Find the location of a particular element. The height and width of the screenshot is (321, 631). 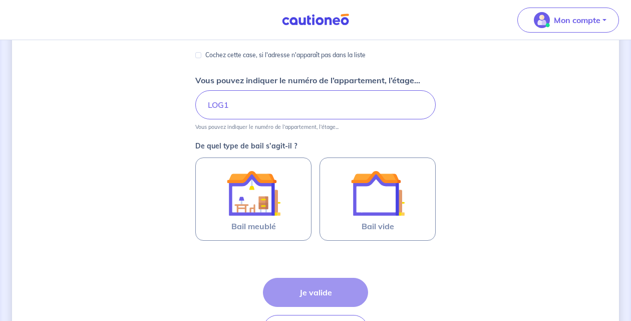

input: Appartement 2 is located at coordinates (316, 105).